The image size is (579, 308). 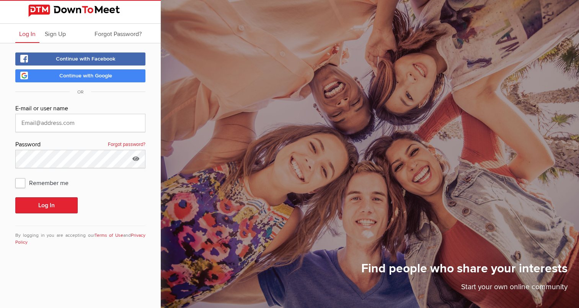 I want to click on span: Forgot Password?, so click(x=118, y=34).